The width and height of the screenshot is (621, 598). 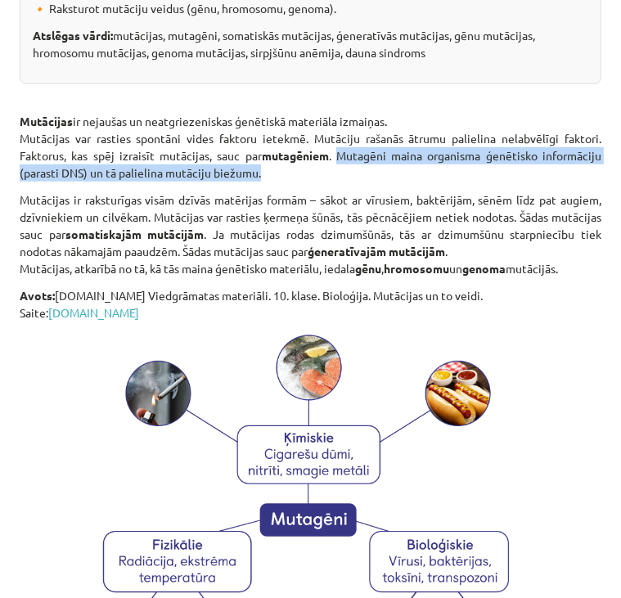 What do you see at coordinates (310, 234) in the screenshot?
I see `p: Mutācijas ir raksturīgas visām dzīvās matērijas formām – sākot ar vīrusiem, baktērijām, sēnēm līd...` at bounding box center [310, 234].